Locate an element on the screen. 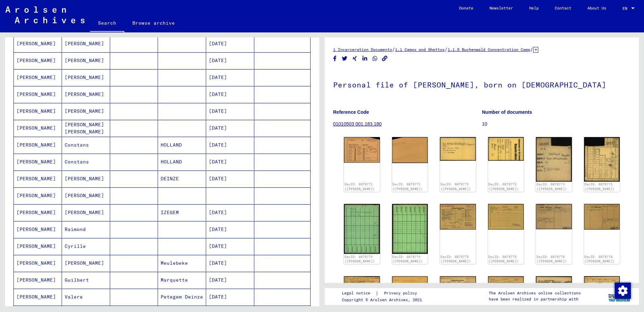  a: Privacy policy is located at coordinates (402, 293).